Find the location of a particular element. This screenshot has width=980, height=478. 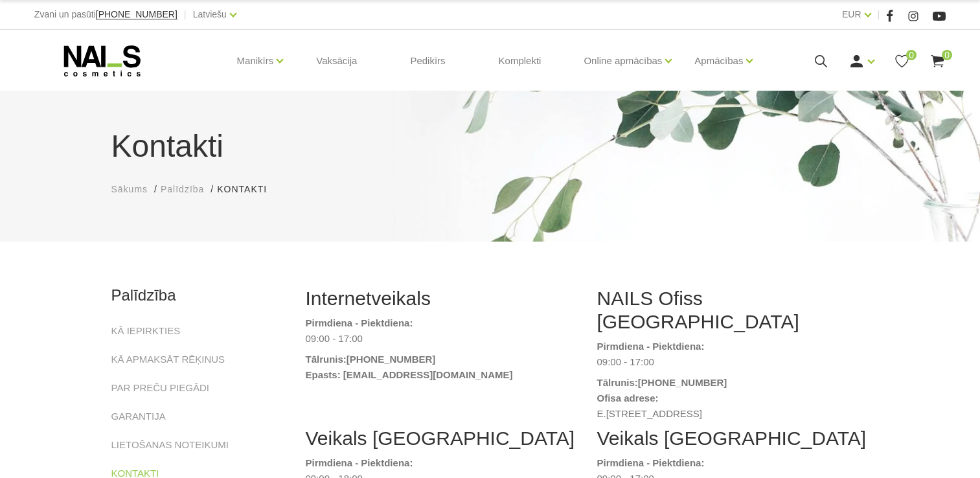

a: PAR PREČU PIEGĀDI is located at coordinates (160, 388).